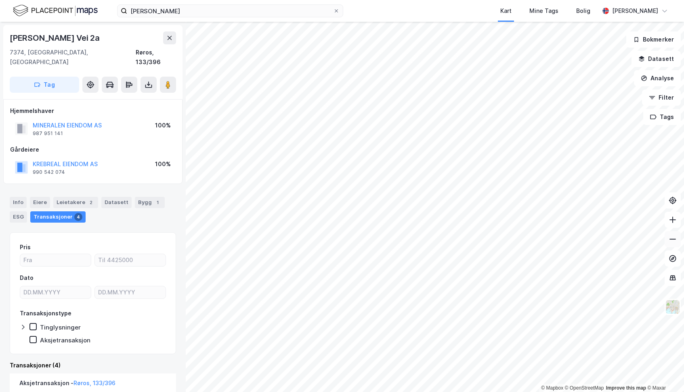 The height and width of the screenshot is (392, 684). Describe the element at coordinates (656, 59) in the screenshot. I see `button: Datasett` at that location.